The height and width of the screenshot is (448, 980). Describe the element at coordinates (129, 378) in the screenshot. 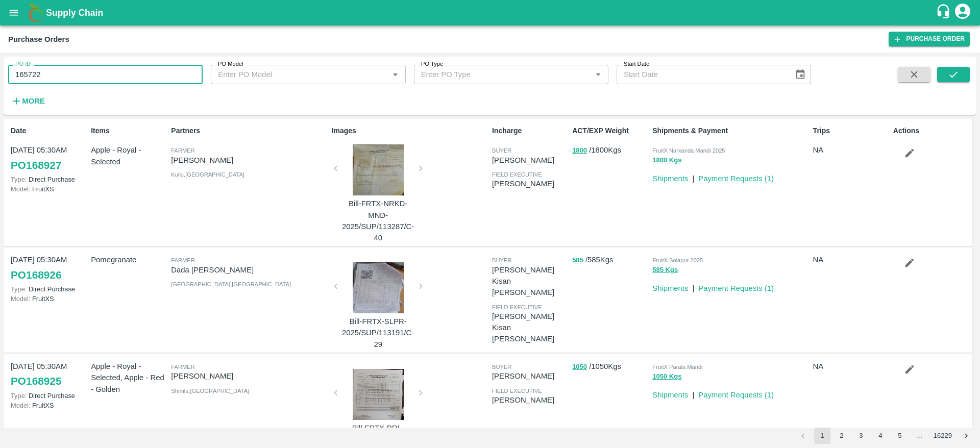

I see `p: Apple - Royal - Selected, Apple - Red - Golden` at that location.